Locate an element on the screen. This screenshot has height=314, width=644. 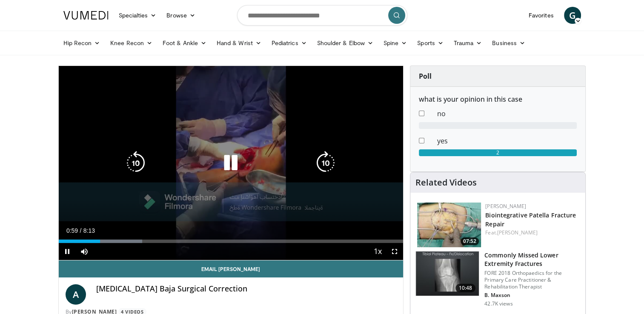
div: Feat. is located at coordinates (532, 233).